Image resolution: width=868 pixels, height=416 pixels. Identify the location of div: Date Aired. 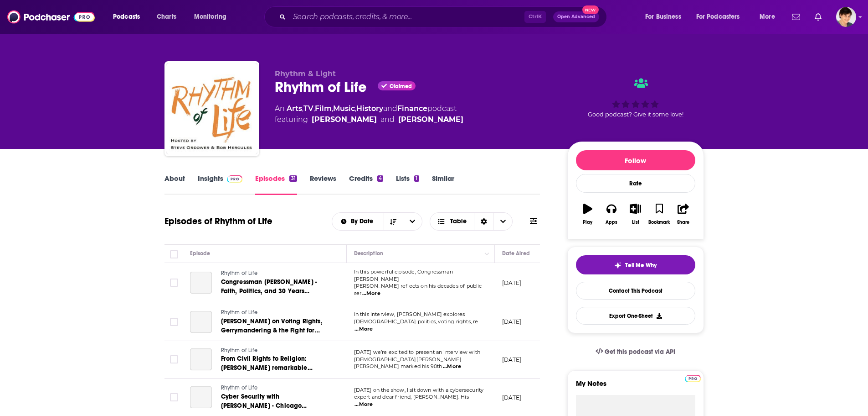
(516, 253).